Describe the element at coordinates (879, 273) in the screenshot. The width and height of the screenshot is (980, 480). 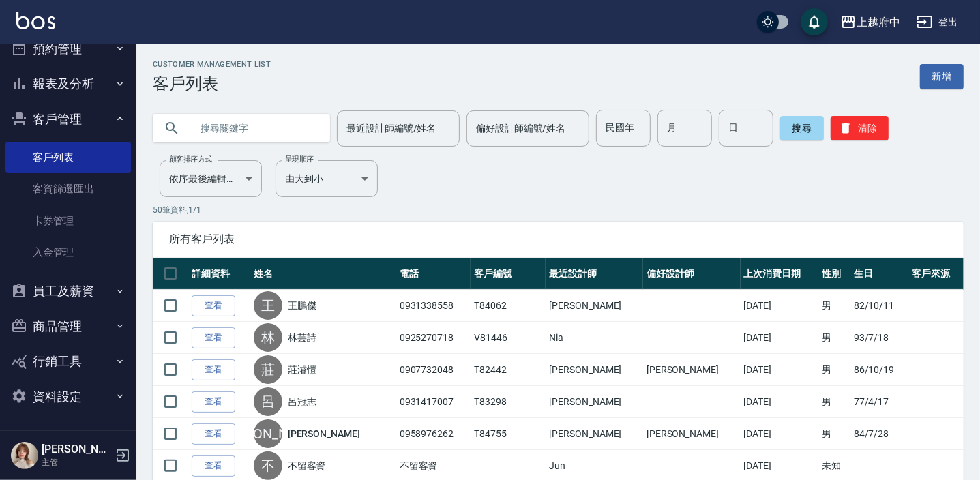
I see `th: 生日` at that location.